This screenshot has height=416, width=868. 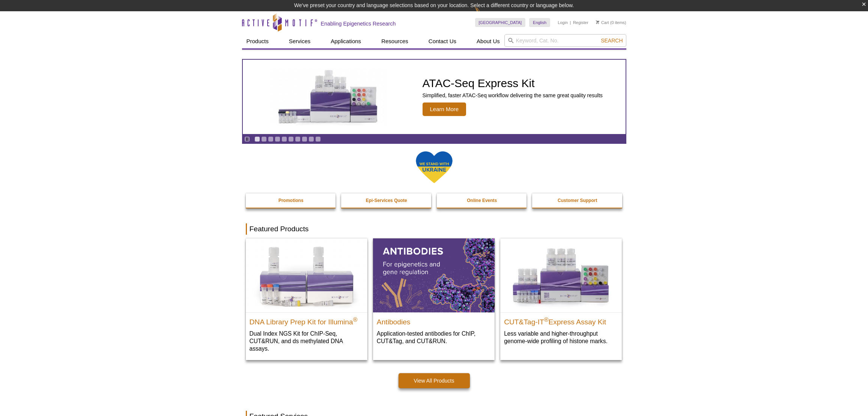 What do you see at coordinates (264, 139) in the screenshot?
I see `a: Go to slide 2` at bounding box center [264, 139].